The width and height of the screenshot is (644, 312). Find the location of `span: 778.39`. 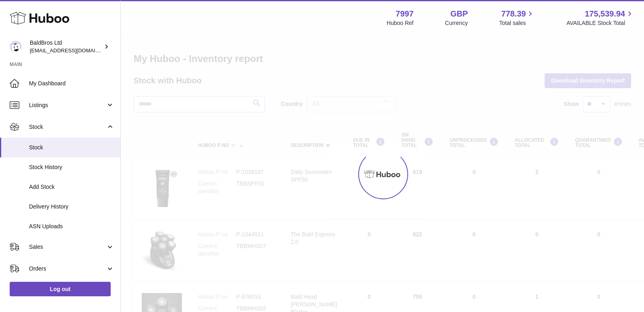

span: 778.39 is located at coordinates (513, 14).